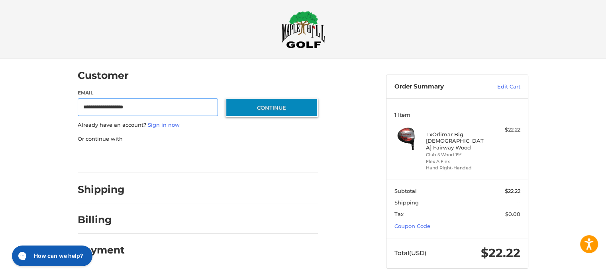  What do you see at coordinates (303, 30) in the screenshot?
I see `img: Maple Hill Golf` at bounding box center [303, 30].